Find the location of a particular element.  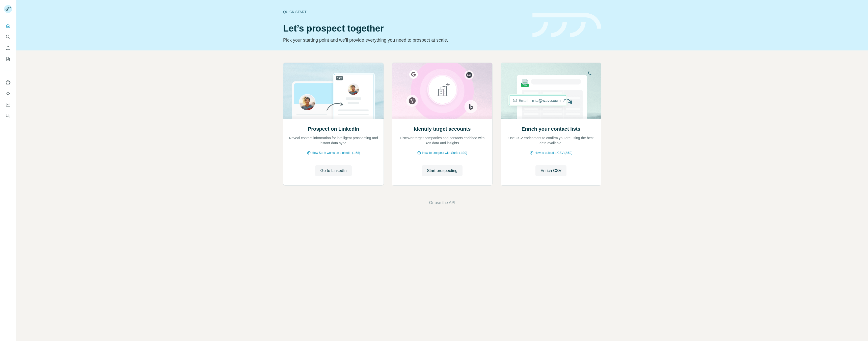

p: Use CSV enrichment to confirm you are using the best data available. is located at coordinates (551, 141).